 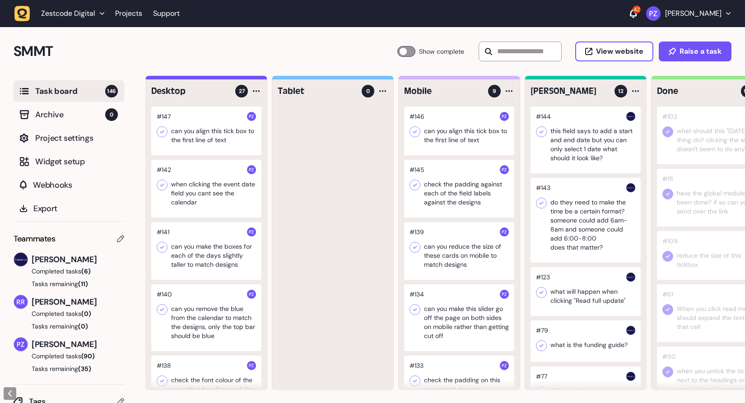 What do you see at coordinates (21, 302) in the screenshot?
I see `img: Riki-leigh Robinson` at bounding box center [21, 302].